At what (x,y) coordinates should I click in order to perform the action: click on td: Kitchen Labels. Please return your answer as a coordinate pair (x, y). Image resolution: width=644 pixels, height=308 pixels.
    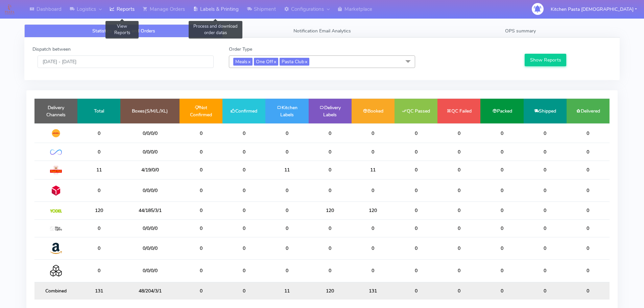
    Looking at the image, I should click on (286, 111).